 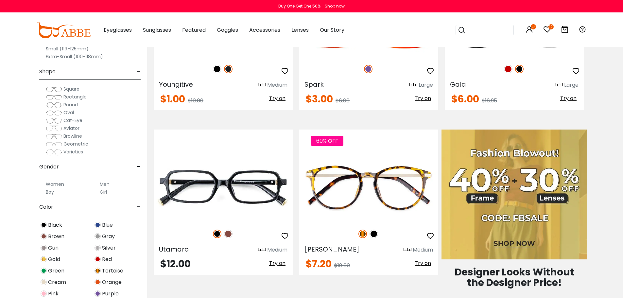 What do you see at coordinates (176, 84) in the screenshot?
I see `span: Youngitive` at bounding box center [176, 84].